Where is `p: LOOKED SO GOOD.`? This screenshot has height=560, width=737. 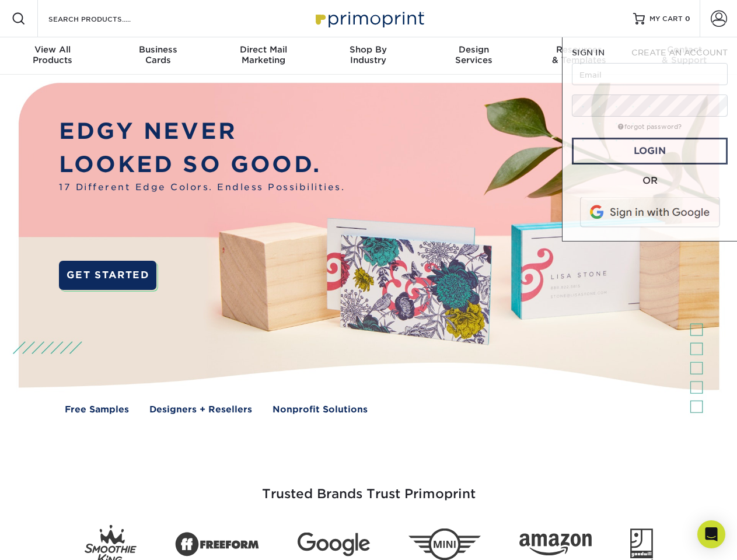 p: LOOKED SO GOOD. is located at coordinates (202, 164).